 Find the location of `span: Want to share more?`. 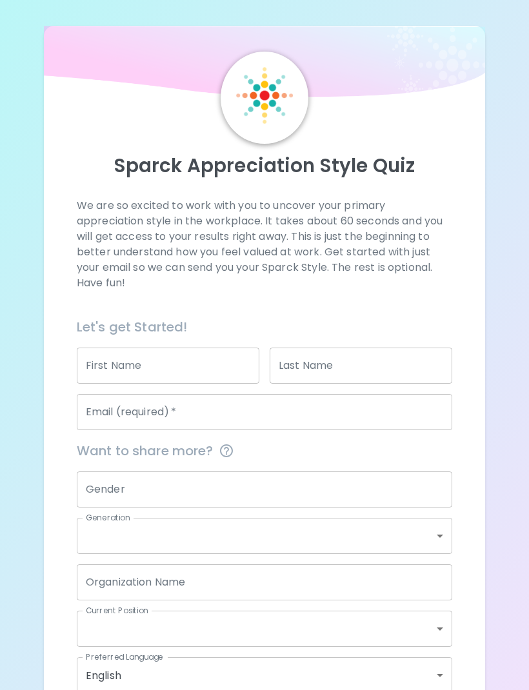

span: Want to share more? is located at coordinates (265, 451).